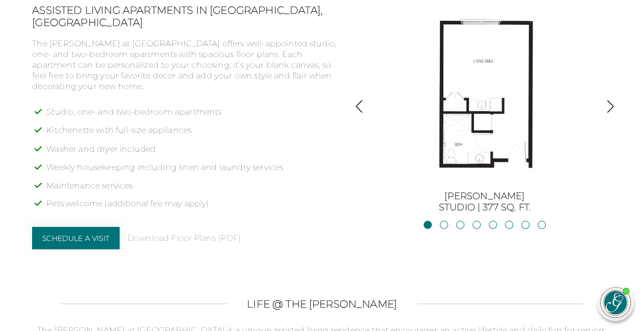  I want to click on img: Show previous, so click(359, 106).